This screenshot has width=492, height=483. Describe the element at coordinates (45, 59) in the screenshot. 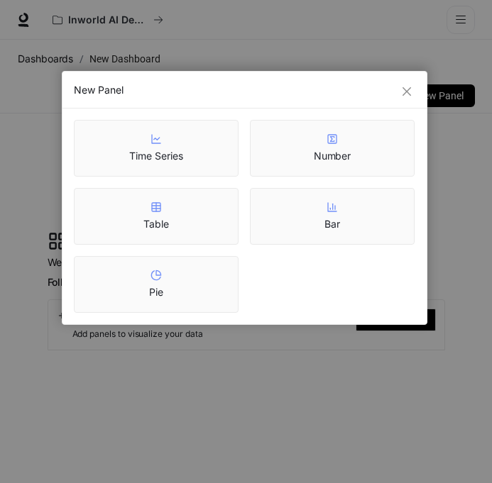

I see `span: Dashboards` at that location.